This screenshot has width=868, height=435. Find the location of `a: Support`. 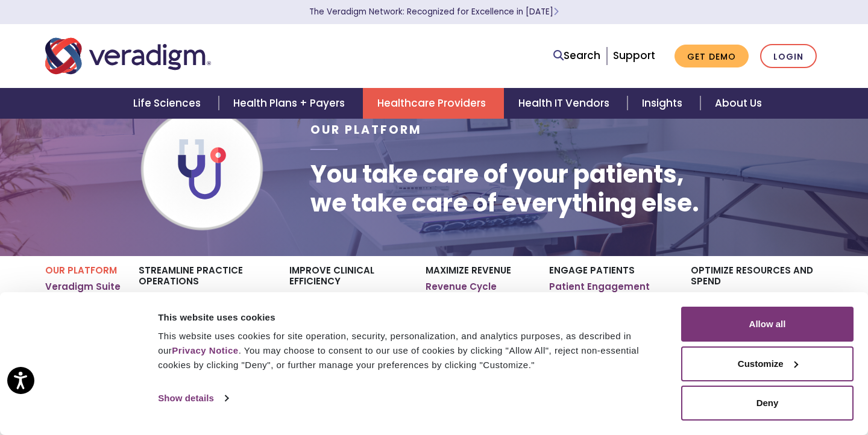

a: Support is located at coordinates (634, 55).